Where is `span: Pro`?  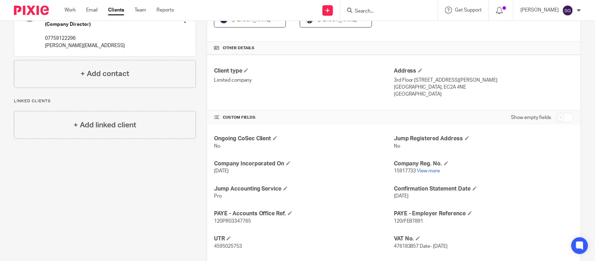 span: Pro is located at coordinates (218, 196).